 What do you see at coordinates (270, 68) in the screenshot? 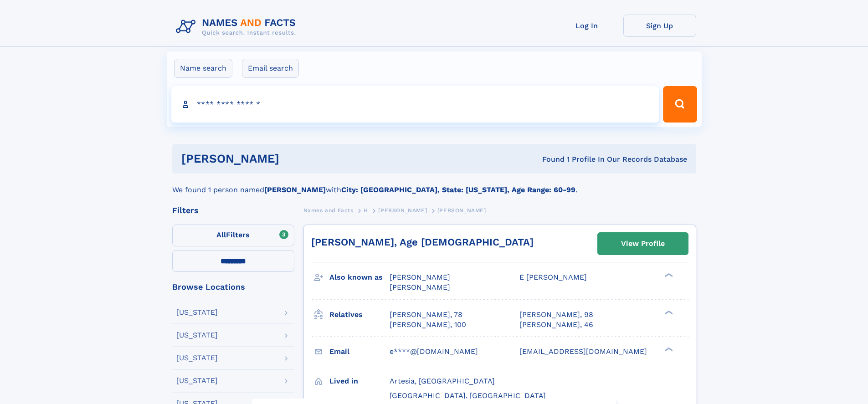
I see `label: Email search` at bounding box center [270, 68].